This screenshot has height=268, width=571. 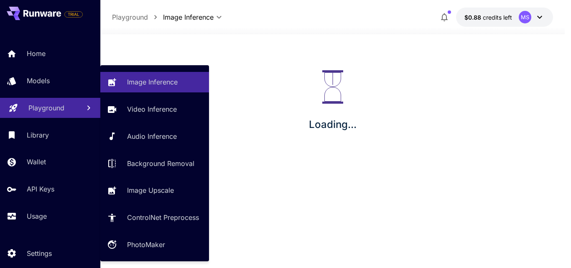 What do you see at coordinates (36, 54) in the screenshot?
I see `p: Home` at bounding box center [36, 54].